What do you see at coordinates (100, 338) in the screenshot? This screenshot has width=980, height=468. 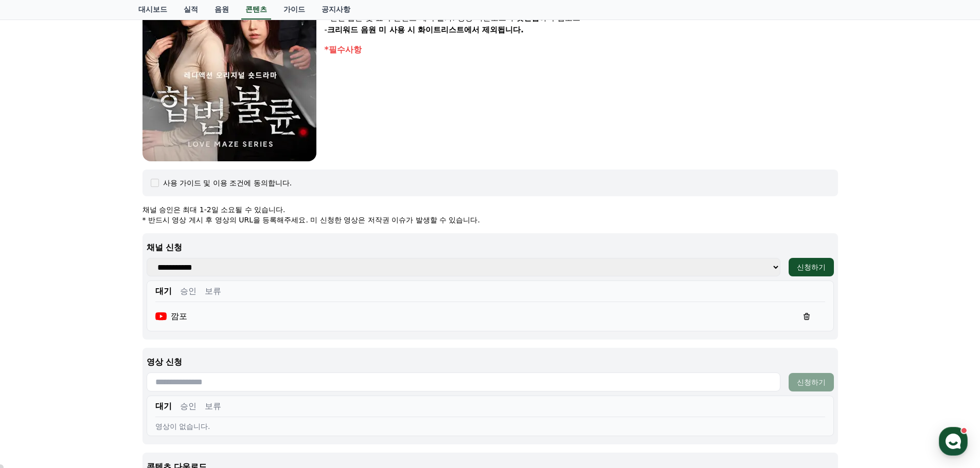 I see `a: 대화` at bounding box center [100, 338].